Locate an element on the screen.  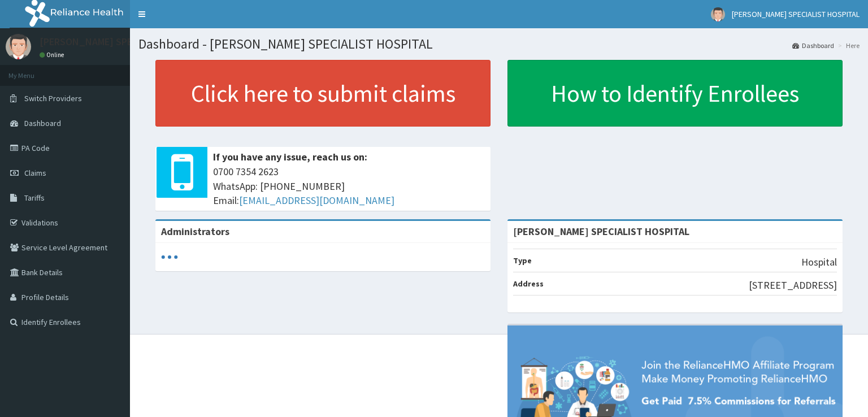
span: Dashboard is located at coordinates (42, 123).